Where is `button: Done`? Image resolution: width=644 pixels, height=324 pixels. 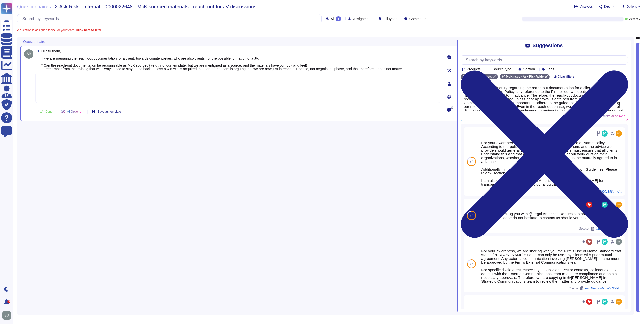
button: Done is located at coordinates (46, 111).